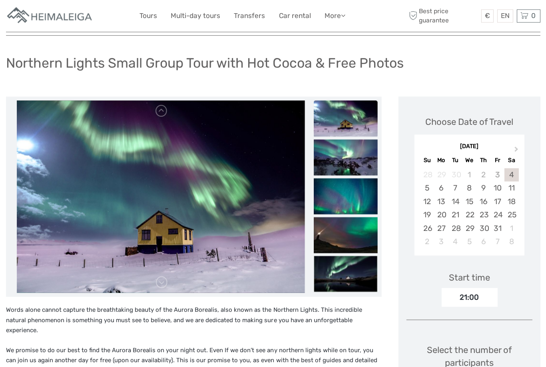 The width and height of the screenshot is (546, 367). What do you see at coordinates (497, 188) in the screenshot?
I see `div: Choose Friday, October 10th, 2025` at bounding box center [497, 188].